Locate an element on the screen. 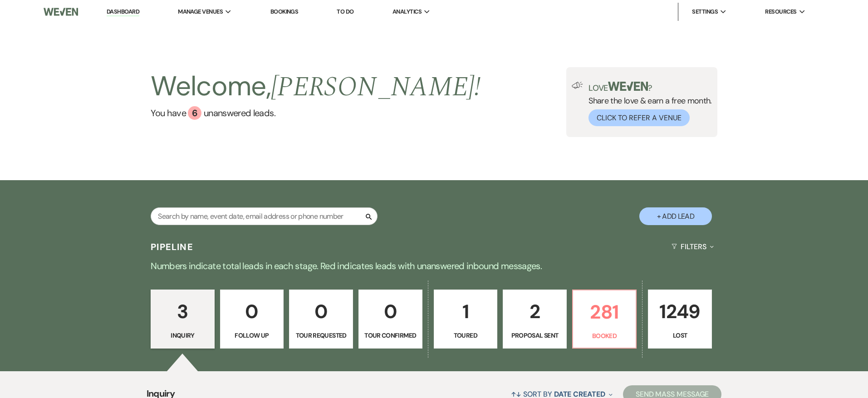  a: 0Follow Up is located at coordinates (252, 318).